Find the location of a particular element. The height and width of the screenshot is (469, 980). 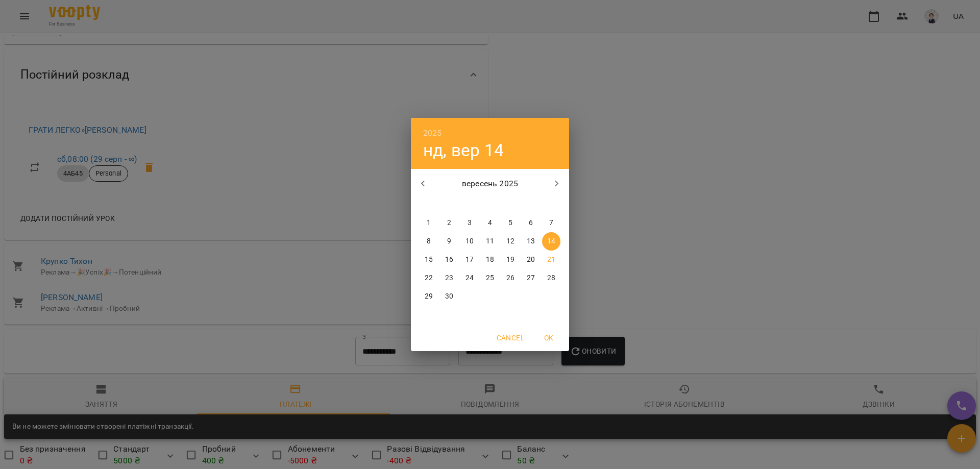

button: 20 is located at coordinates (531, 260).